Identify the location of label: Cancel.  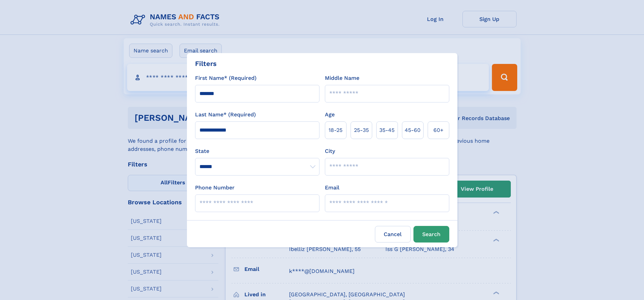
(393, 234).